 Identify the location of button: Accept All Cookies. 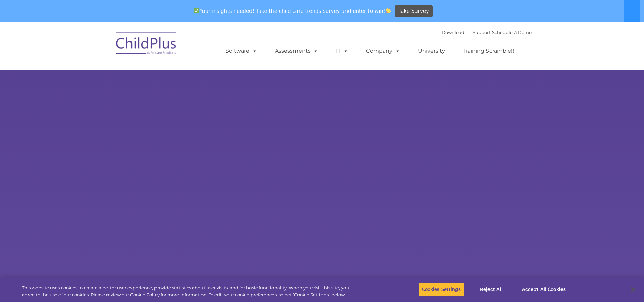
(543, 289).